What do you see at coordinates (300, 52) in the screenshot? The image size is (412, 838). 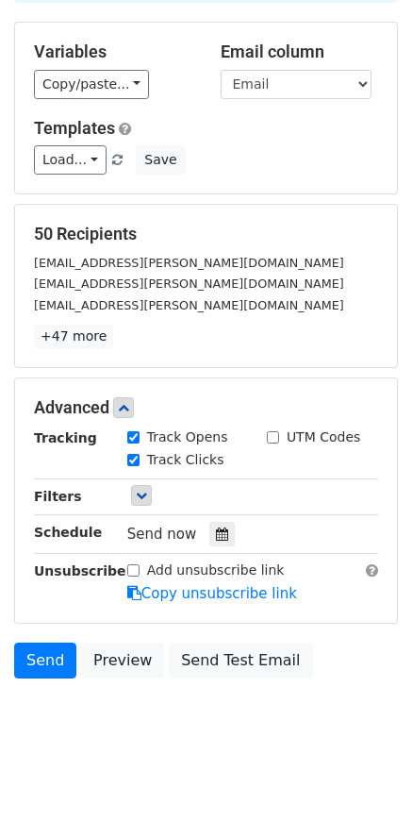 I see `h5: Email column` at bounding box center [300, 52].